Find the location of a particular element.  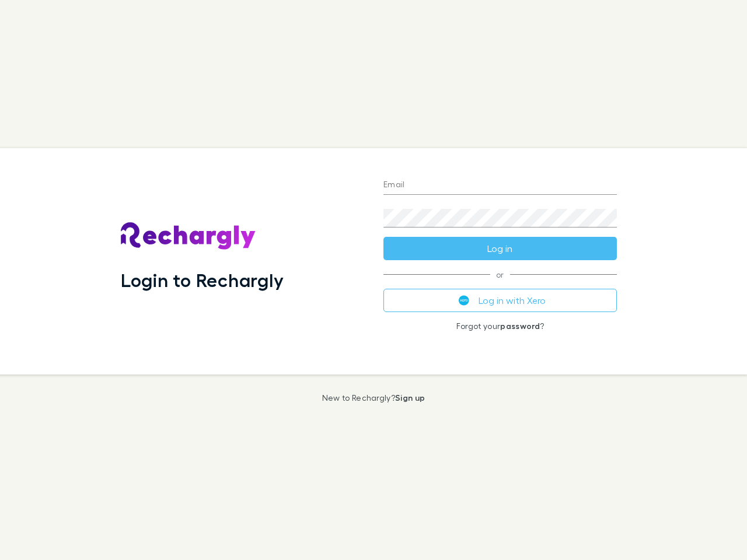

img: Xero's logo is located at coordinates (464, 300).